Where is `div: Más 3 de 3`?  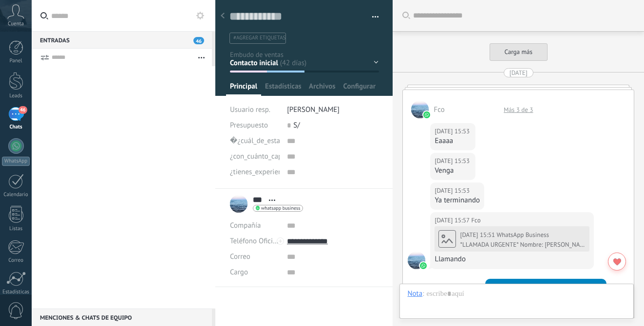
div: Más 3 de 3 is located at coordinates (519, 110).